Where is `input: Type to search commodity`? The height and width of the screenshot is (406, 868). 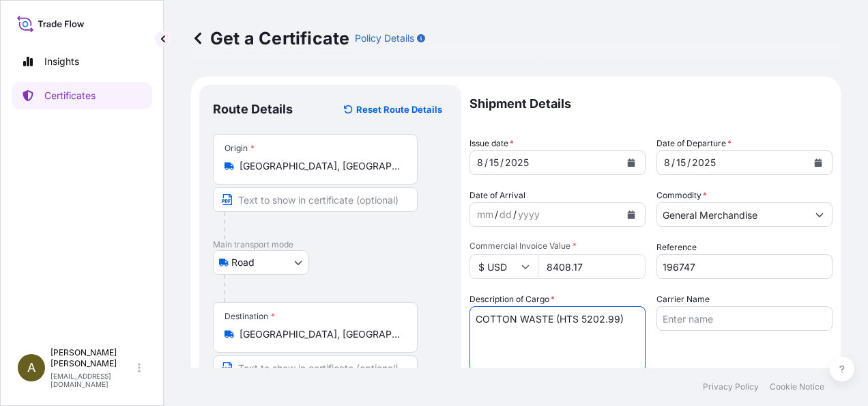
input: Type to search commodity is located at coordinates (732, 215).